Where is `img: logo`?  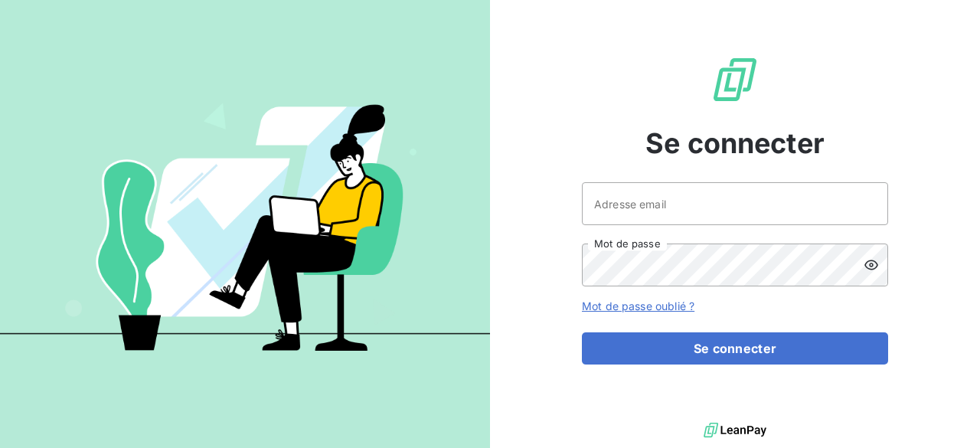
img: logo is located at coordinates (735, 431).